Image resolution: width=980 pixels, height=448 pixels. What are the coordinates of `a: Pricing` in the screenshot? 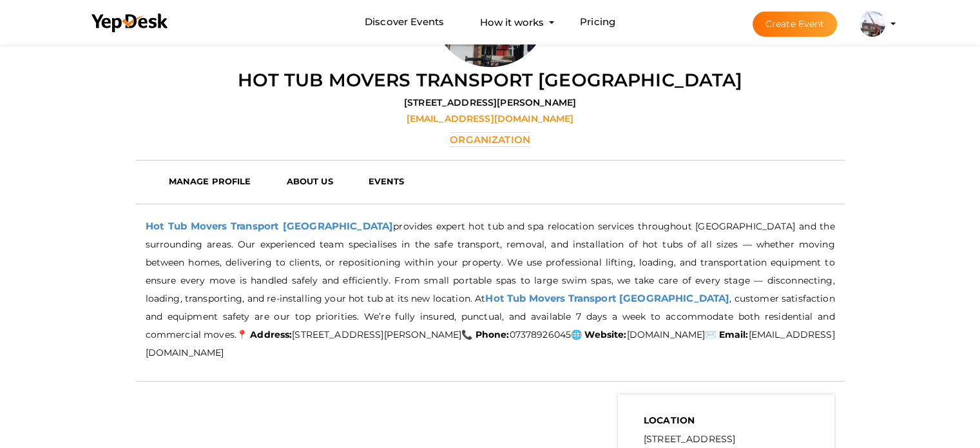 It's located at (597, 22).